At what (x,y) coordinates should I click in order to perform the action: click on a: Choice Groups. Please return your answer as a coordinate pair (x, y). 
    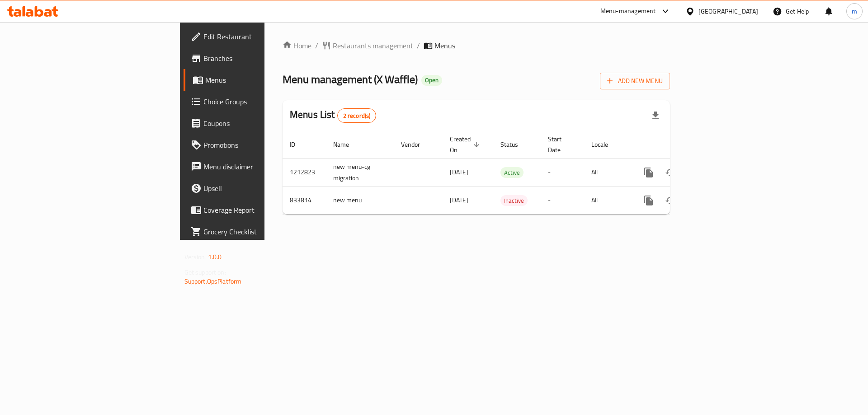
    Looking at the image, I should click on (254, 102).